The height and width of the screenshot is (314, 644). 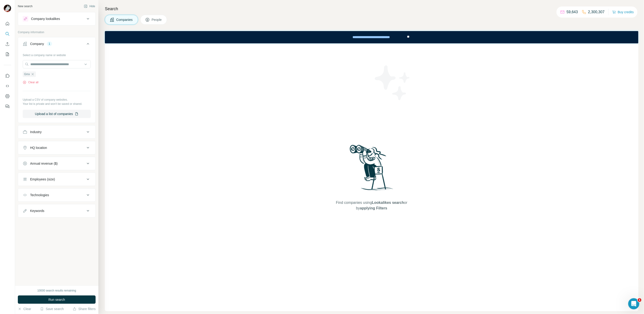 I want to click on button: Use Surfe on LinkedIn, so click(x=7, y=76).